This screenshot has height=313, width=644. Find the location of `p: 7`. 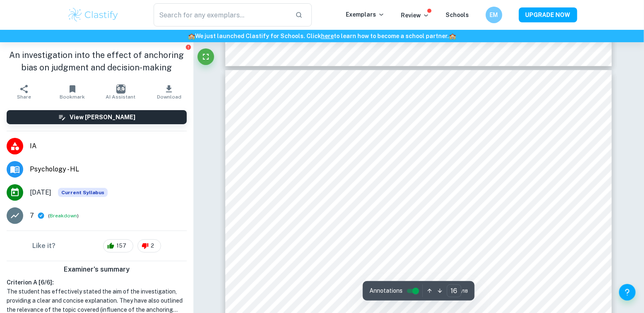

p: 7 is located at coordinates (32, 216).